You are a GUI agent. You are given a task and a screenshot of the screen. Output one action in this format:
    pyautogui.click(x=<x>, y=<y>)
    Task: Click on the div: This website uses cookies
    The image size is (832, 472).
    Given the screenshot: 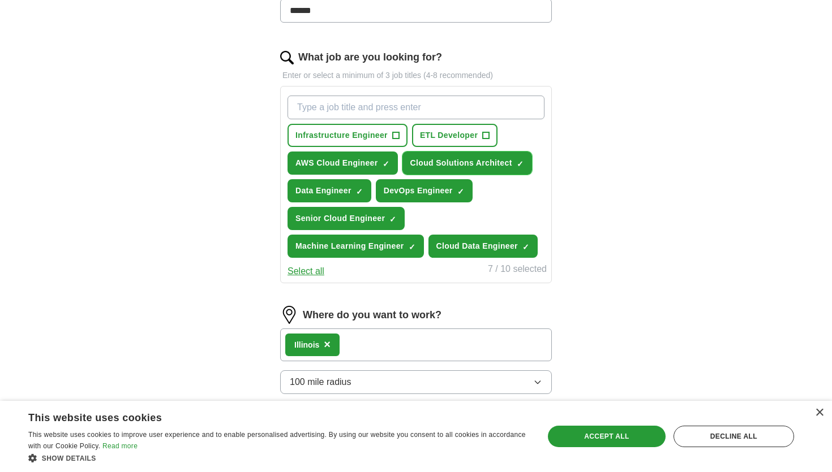 What is the action you would take?
    pyautogui.click(x=264, y=416)
    